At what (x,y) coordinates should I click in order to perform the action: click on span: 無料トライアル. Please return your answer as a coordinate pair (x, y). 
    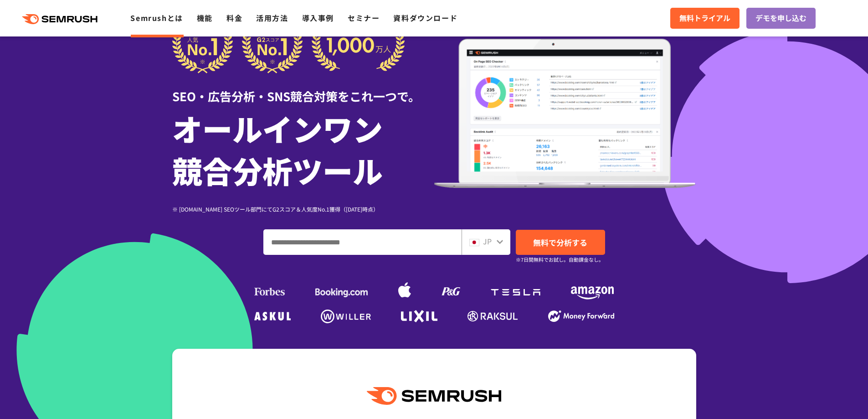
    Looking at the image, I should click on (705, 18).